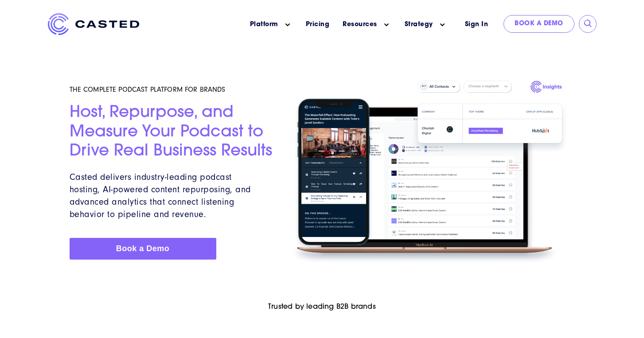 This screenshot has height=338, width=644. What do you see at coordinates (94, 24) in the screenshot?
I see `img: Casted_Logo_Horizontal_FullColor_PUR_BLUE` at bounding box center [94, 24].